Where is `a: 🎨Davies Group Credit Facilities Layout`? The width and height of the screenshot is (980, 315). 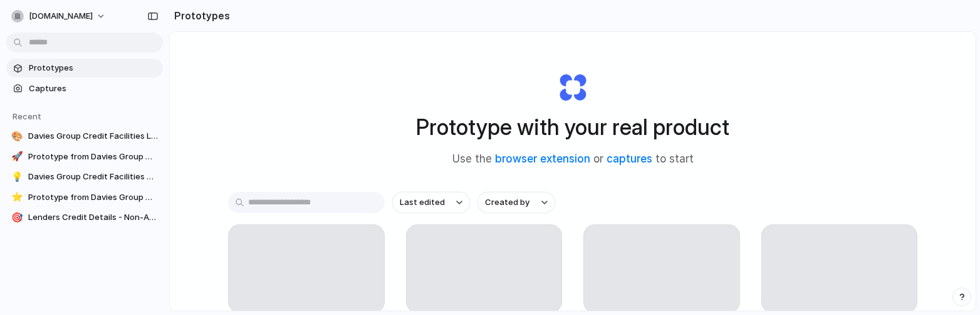
a: 🎨Davies Group Credit Facilities Layout is located at coordinates (84, 137).